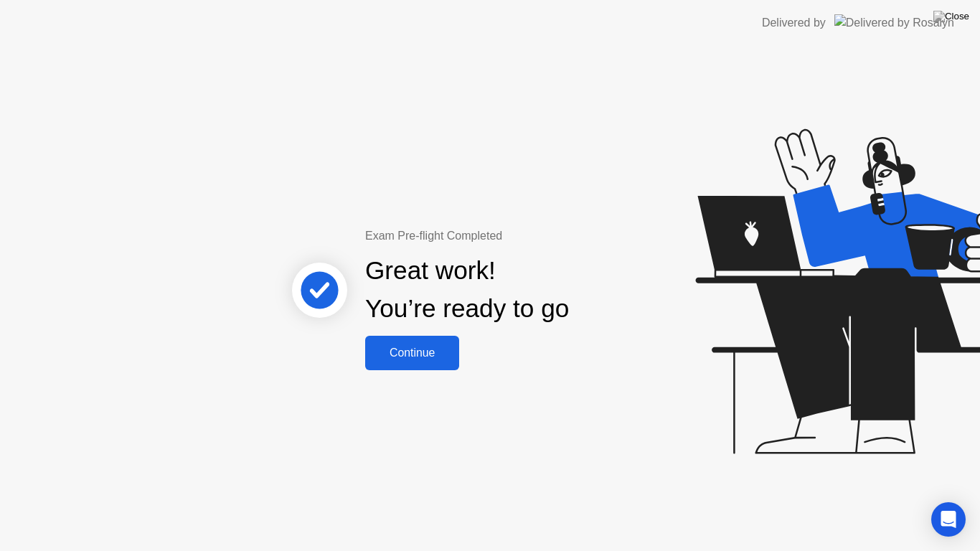 The width and height of the screenshot is (980, 551). Describe the element at coordinates (949, 520) in the screenshot. I see `div: Open Intercom Messenger` at that location.